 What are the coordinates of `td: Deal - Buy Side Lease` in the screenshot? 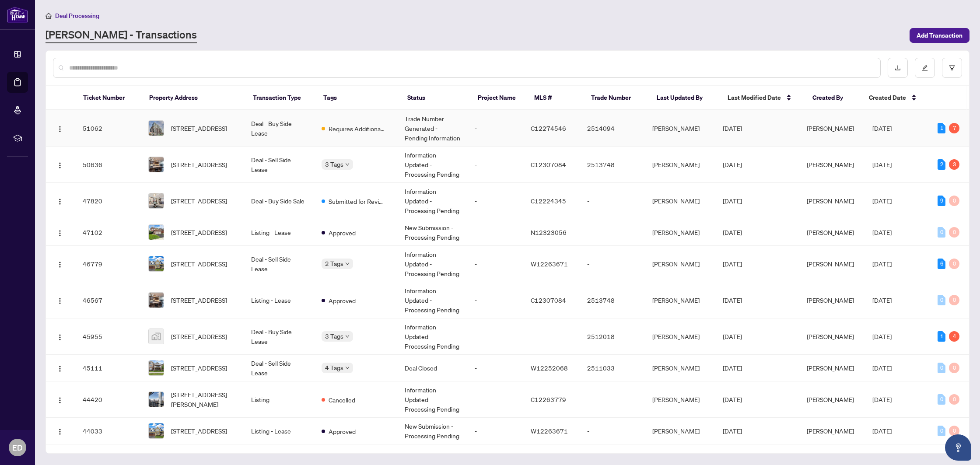 It's located at (279, 337).